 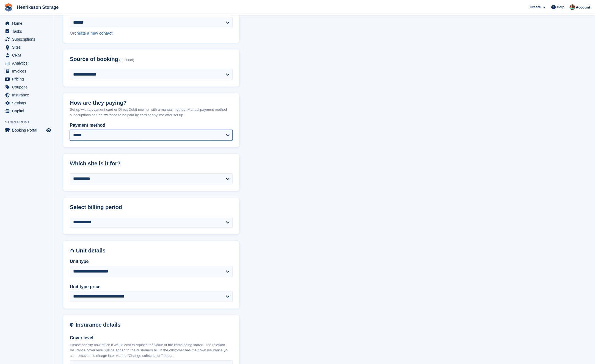 What do you see at coordinates (151, 103) in the screenshot?
I see `h2: How are they paying?` at bounding box center [151, 103].